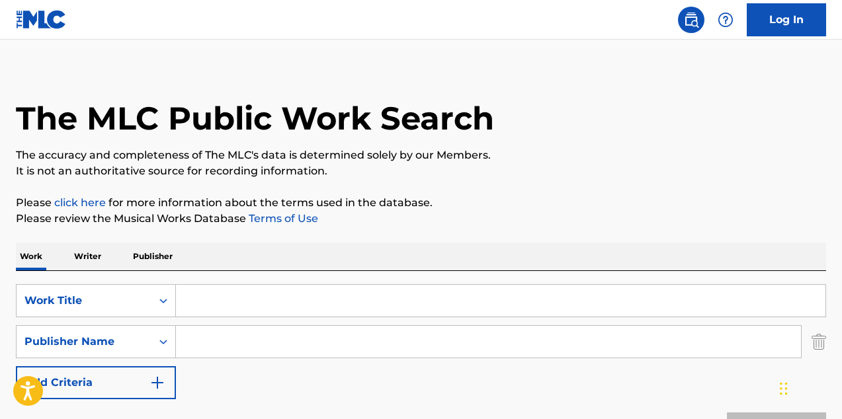 This screenshot has height=419, width=842. Describe the element at coordinates (31, 257) in the screenshot. I see `p: Work` at that location.